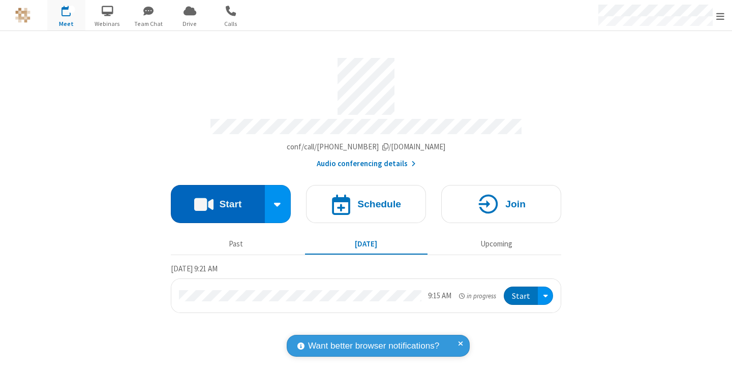 The image size is (732, 374). Describe the element at coordinates (72, 9) in the screenshot. I see `div: 1` at that location.